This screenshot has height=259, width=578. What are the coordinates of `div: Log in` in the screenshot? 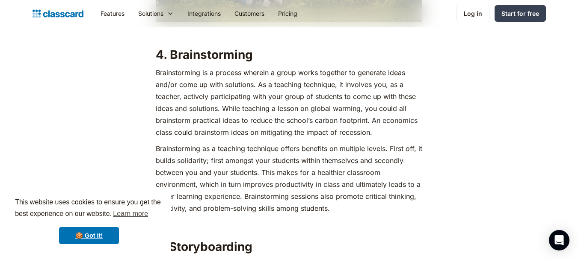 It's located at (472, 13).